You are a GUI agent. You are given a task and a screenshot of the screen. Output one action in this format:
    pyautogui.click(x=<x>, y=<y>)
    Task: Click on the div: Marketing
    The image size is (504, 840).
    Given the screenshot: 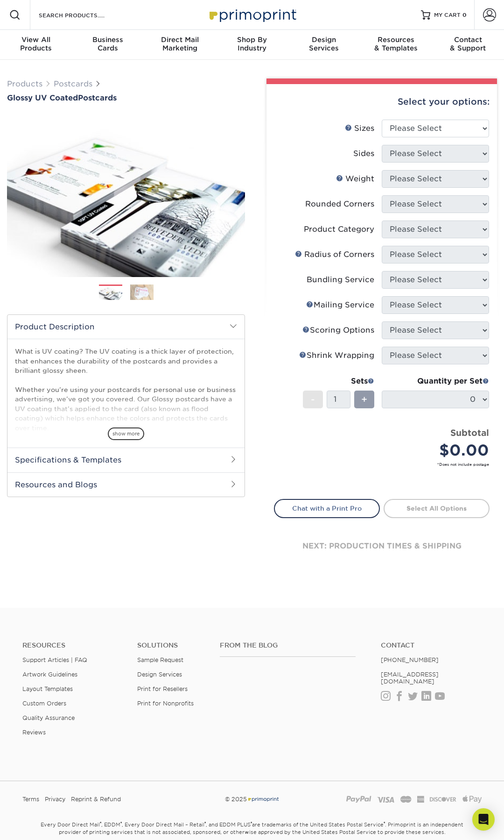 What is the action you would take?
    pyautogui.click(x=180, y=44)
    